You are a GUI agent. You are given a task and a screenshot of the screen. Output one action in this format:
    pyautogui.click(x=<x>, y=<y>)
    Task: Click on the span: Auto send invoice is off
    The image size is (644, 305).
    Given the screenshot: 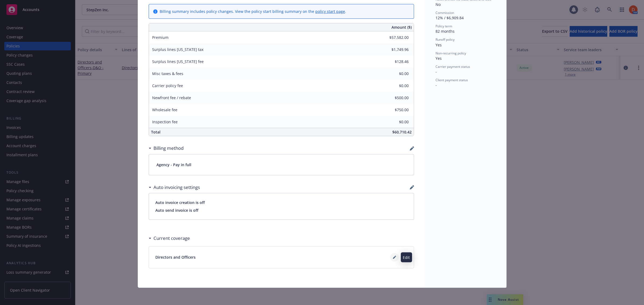 What is the action you would take?
    pyautogui.click(x=281, y=210)
    